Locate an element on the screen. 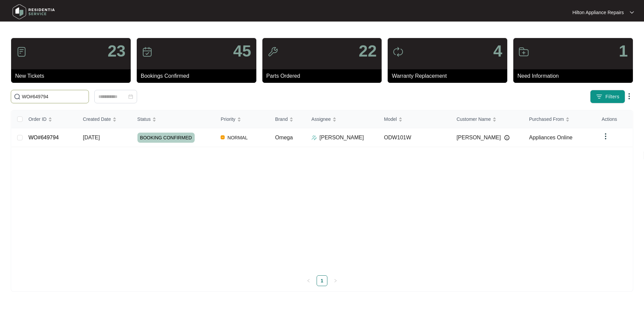  span: Created Date is located at coordinates (97, 119).